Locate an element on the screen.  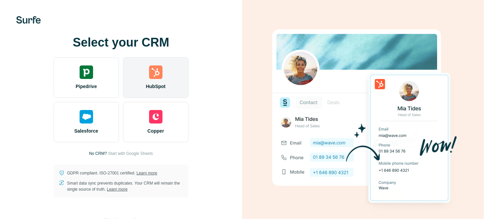
span: Salesforce is located at coordinates (86, 131).